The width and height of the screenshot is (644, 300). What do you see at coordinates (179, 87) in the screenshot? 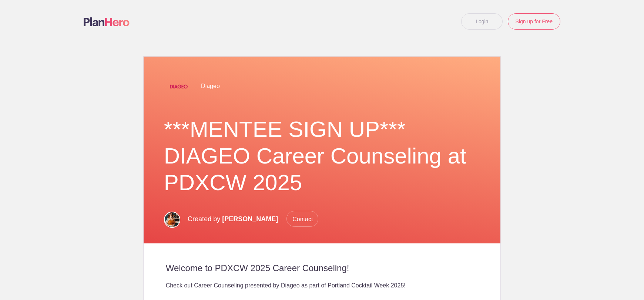
I see `img: Untitled design` at bounding box center [179, 87].